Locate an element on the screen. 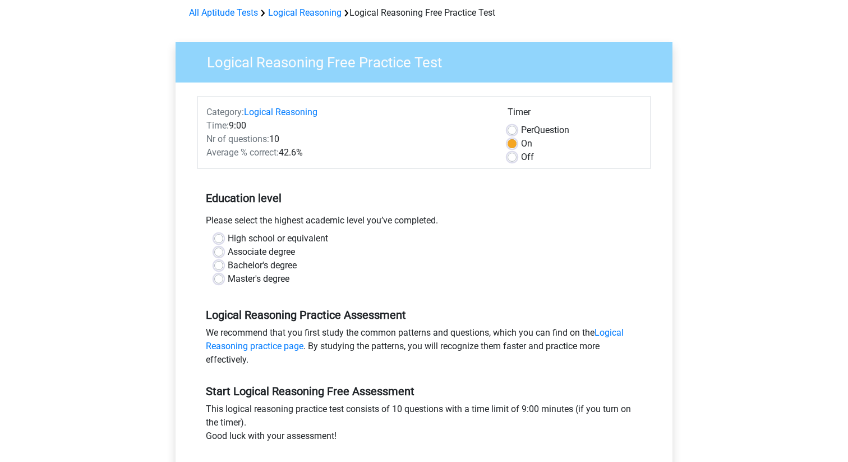  span: Per is located at coordinates (527, 130).